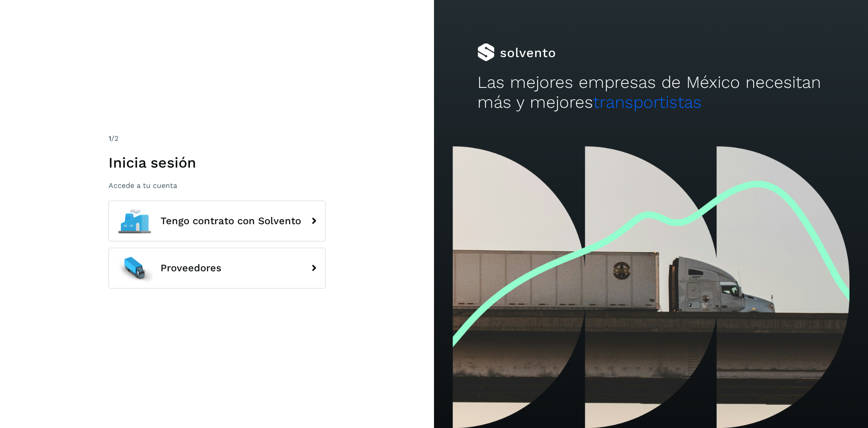 Image resolution: width=868 pixels, height=428 pixels. Describe the element at coordinates (217, 268) in the screenshot. I see `button: Proveedores` at that location.